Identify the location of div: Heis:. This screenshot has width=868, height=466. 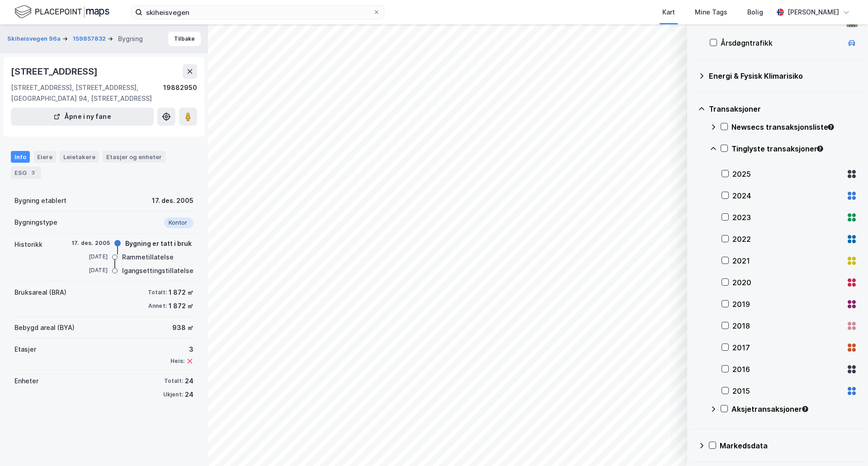
(177, 361).